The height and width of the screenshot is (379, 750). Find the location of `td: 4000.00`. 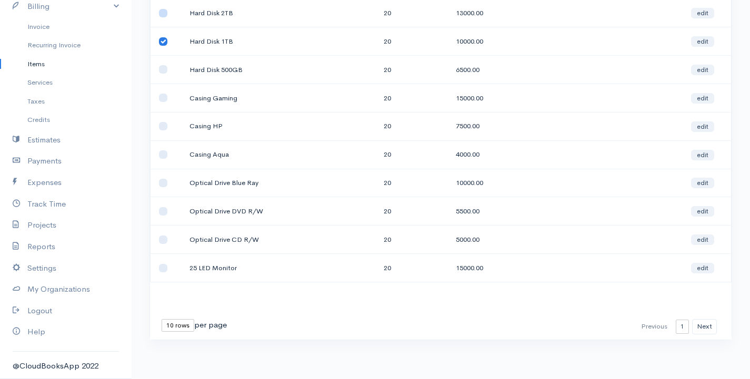

td: 4000.00 is located at coordinates (491, 155).